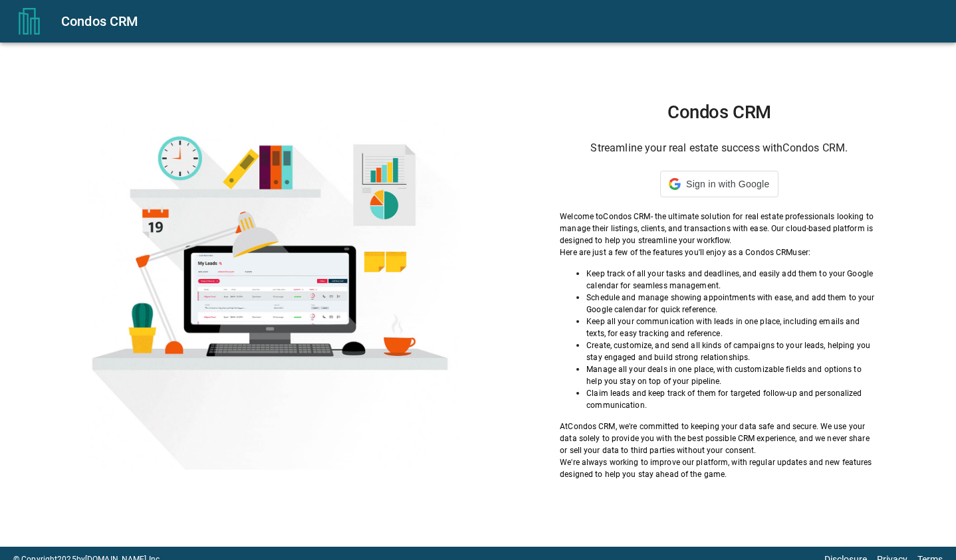 The image size is (956, 560). What do you see at coordinates (719, 469) in the screenshot?
I see `p: We're always working to improve our platform, with regular updates and new features designed to h...` at bounding box center [719, 469].